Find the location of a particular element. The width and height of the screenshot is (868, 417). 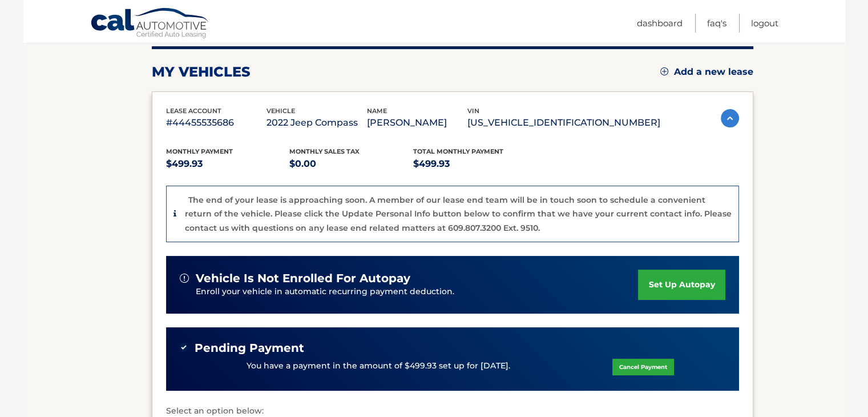

img: add.svg is located at coordinates (664, 71).